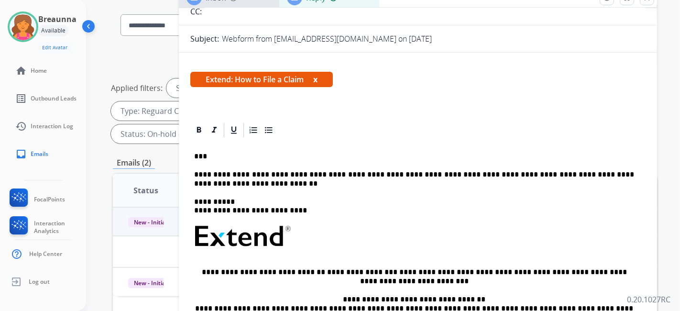  What do you see at coordinates (60, 227) in the screenshot?
I see `span: Interaction Analytics` at bounding box center [60, 227].